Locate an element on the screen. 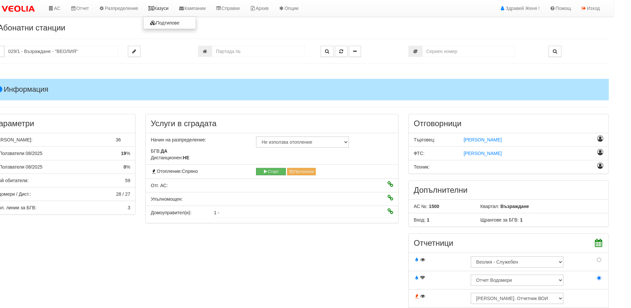  span: Домоуправител(и): is located at coordinates (171, 213).